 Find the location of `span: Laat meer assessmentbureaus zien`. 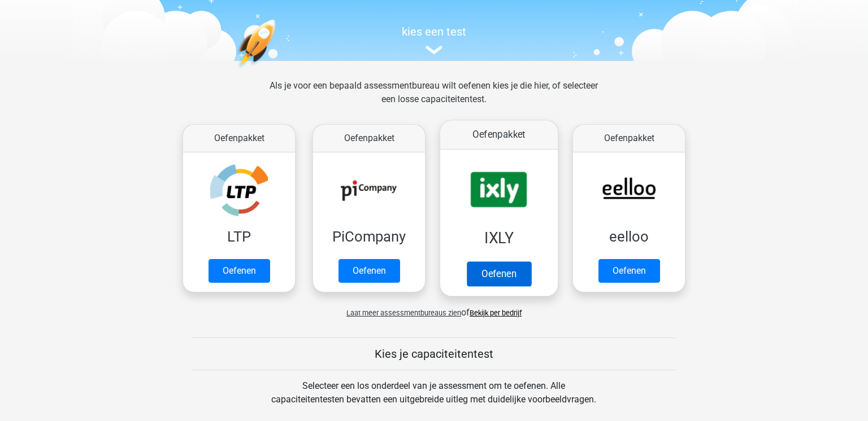

span: Laat meer assessmentbureaus zien is located at coordinates (403, 313).